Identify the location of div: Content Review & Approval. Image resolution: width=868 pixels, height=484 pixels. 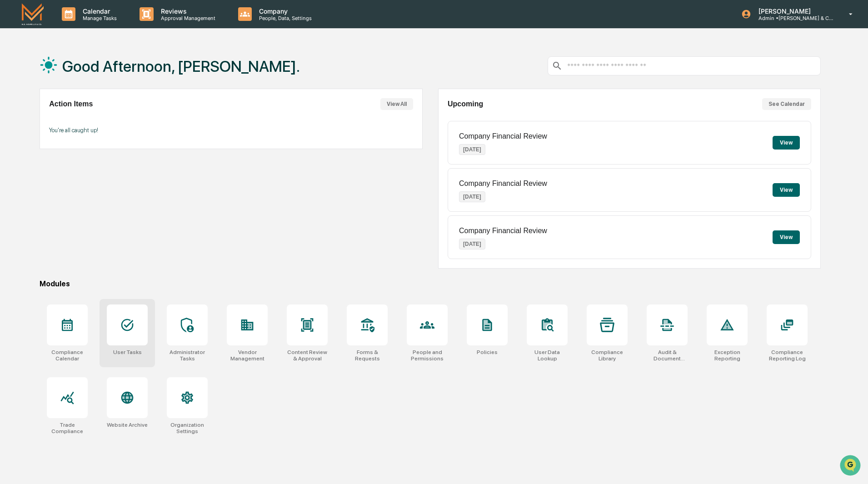
(307, 355).